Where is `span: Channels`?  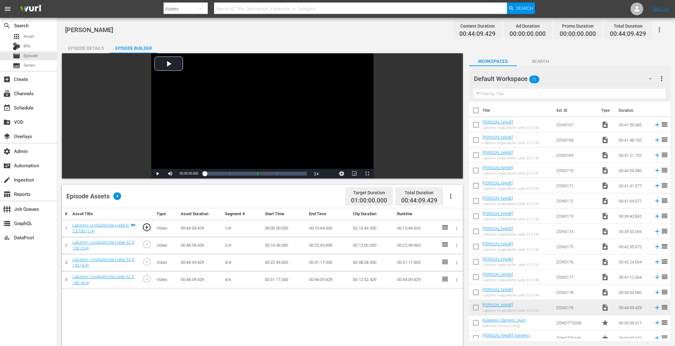
span: Channels is located at coordinates (7, 94).